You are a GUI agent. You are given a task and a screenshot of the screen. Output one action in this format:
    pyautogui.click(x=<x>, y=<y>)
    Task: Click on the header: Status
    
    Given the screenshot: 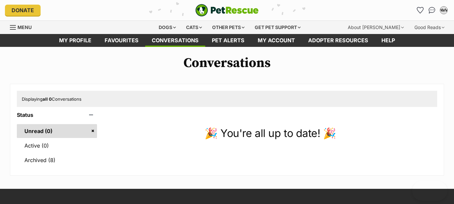 What is the action you would take?
    pyautogui.click(x=57, y=115)
    